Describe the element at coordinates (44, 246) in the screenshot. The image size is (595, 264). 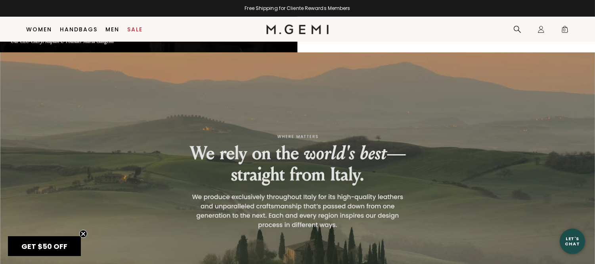
I see `div: GET $50 OFFClose teaser` at that location.